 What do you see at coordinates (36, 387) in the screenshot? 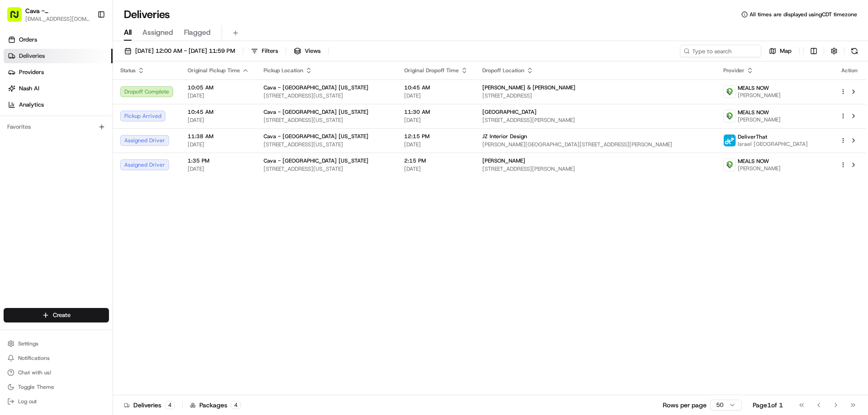
I see `span: Toggle Theme` at bounding box center [36, 387].